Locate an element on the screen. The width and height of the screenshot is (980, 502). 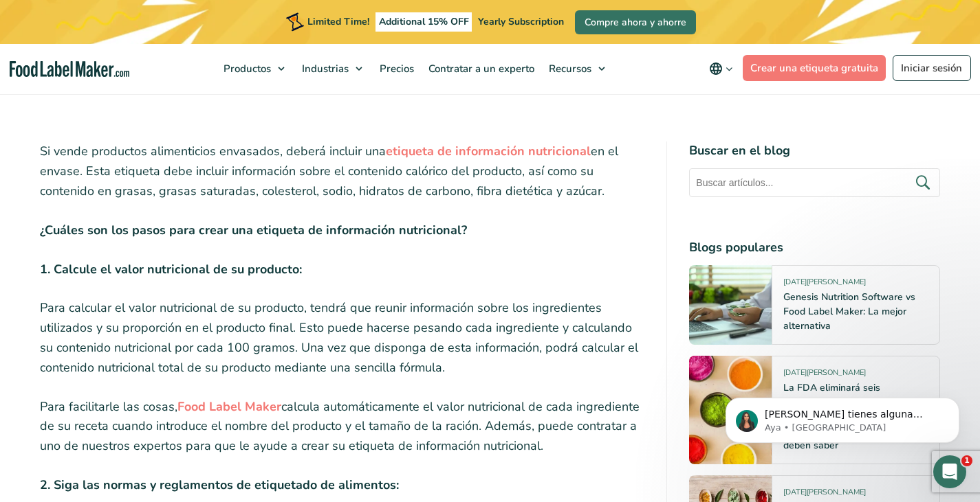
a: Crear una etiqueta gratuita is located at coordinates (814, 68).